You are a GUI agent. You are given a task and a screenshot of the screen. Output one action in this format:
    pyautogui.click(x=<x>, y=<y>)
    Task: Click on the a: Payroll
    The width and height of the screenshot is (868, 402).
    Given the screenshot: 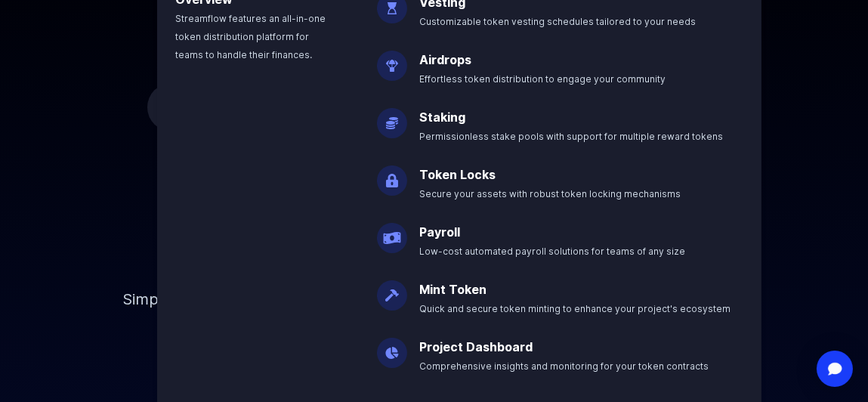 What is the action you would take?
    pyautogui.click(x=440, y=232)
    